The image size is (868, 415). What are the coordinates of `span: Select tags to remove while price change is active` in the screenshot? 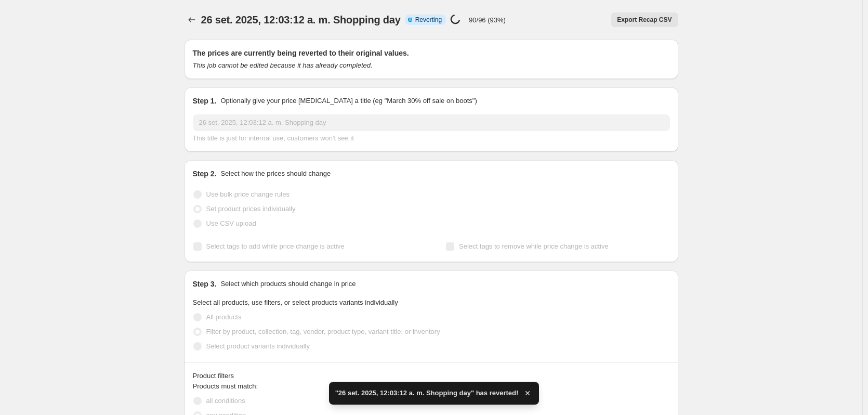 It's located at (534, 246).